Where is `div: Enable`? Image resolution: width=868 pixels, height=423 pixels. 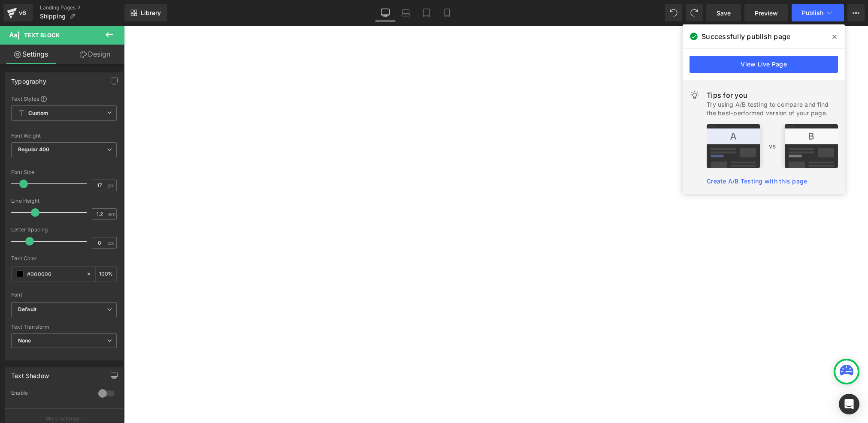 div: Enable is located at coordinates (50, 394).